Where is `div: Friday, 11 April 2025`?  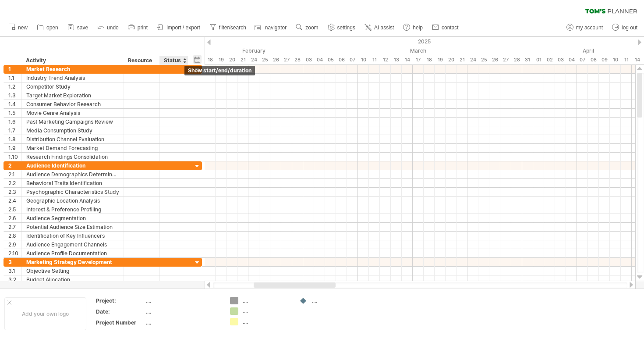 div: Friday, 11 April 2025 is located at coordinates (626, 60).